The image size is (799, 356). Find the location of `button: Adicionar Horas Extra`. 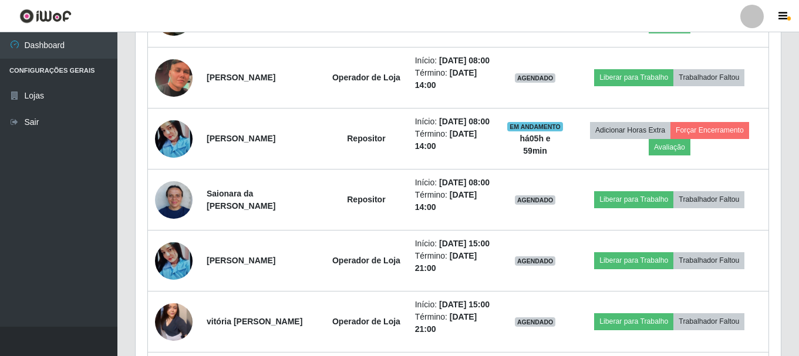

button: Adicionar Horas Extra is located at coordinates (630, 130).